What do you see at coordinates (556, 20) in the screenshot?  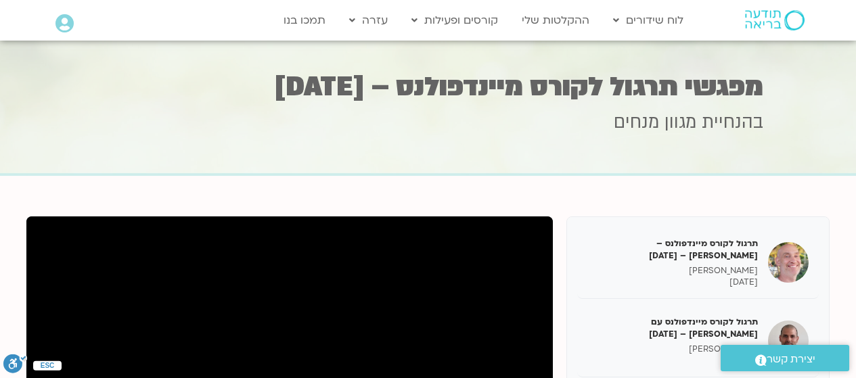 I see `a: ההקלטות שלי` at bounding box center [556, 20].